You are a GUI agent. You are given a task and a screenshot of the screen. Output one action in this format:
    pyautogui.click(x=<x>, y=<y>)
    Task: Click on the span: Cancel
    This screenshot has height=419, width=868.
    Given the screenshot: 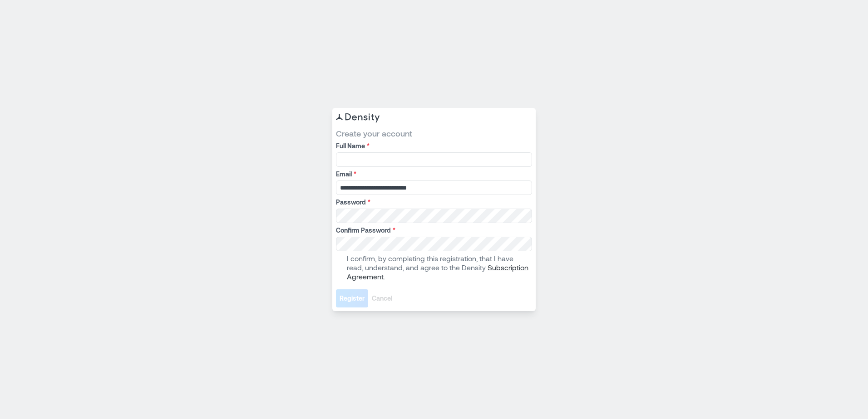 What is the action you would take?
    pyautogui.click(x=382, y=299)
    